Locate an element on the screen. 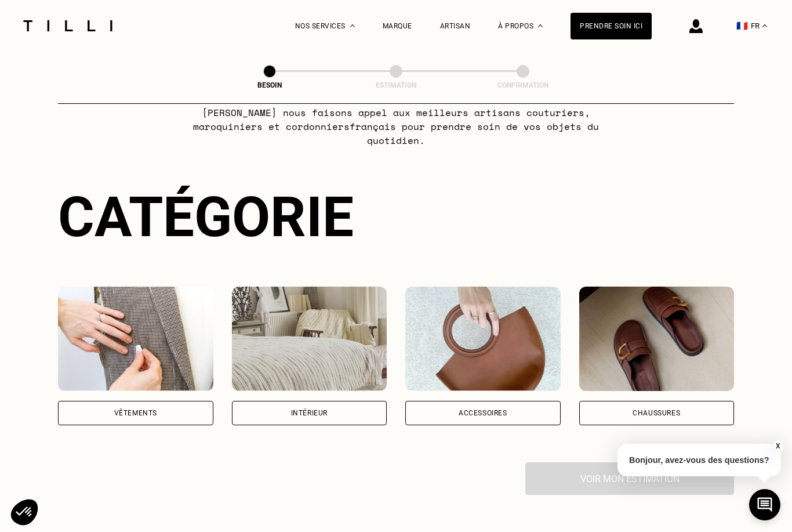 This screenshot has height=532, width=792. div: Vêtements is located at coordinates (136, 413).